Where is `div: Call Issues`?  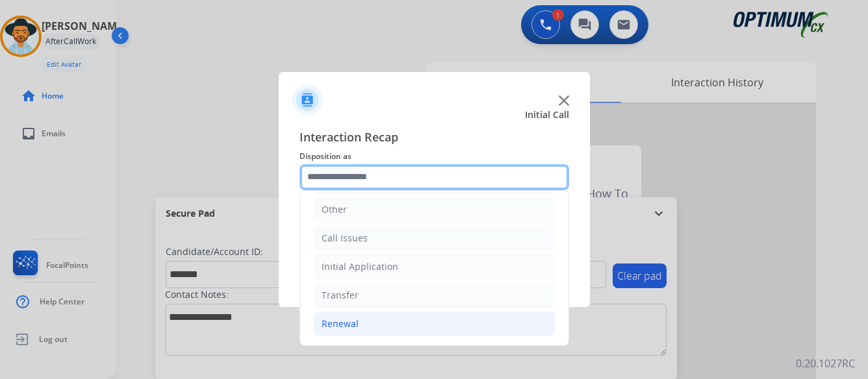 div: Call Issues is located at coordinates (344, 238).